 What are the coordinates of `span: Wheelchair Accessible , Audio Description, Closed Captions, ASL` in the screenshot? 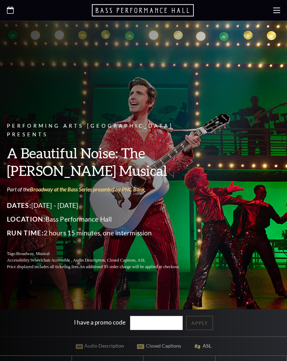 It's located at (88, 260).